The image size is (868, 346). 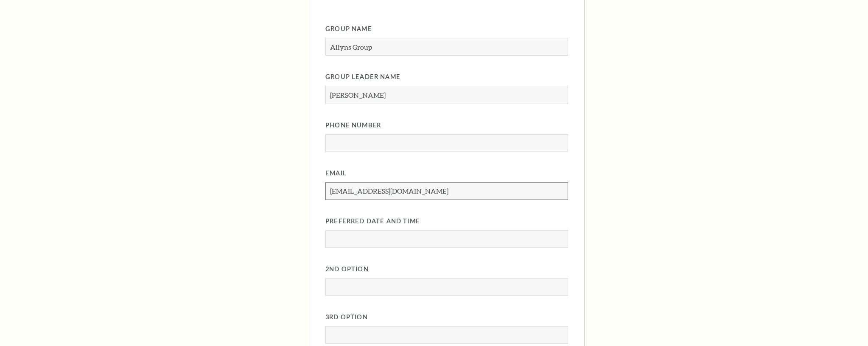 I want to click on label: Email, so click(x=447, y=173).